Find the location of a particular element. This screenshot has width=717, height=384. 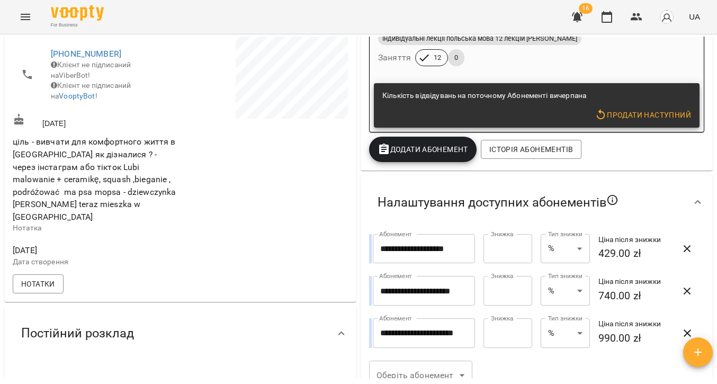

h6: 740.00 zł is located at coordinates (637, 295).